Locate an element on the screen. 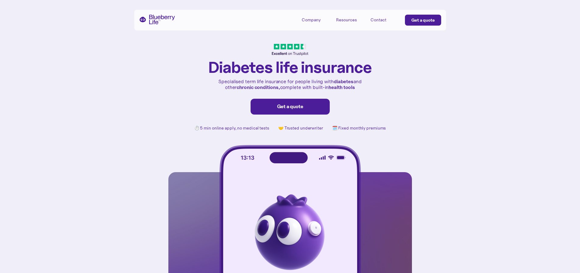 The height and width of the screenshot is (273, 580). div: Contact is located at coordinates (378, 20).